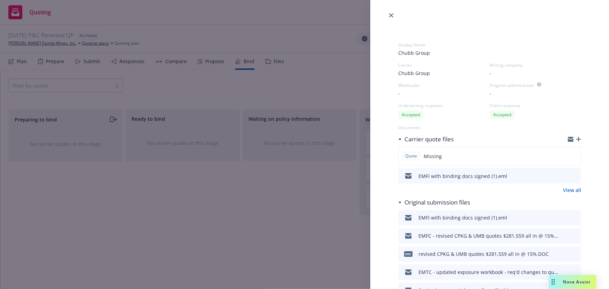 The width and height of the screenshot is (609, 289). I want to click on div: Display Name, so click(490, 45).